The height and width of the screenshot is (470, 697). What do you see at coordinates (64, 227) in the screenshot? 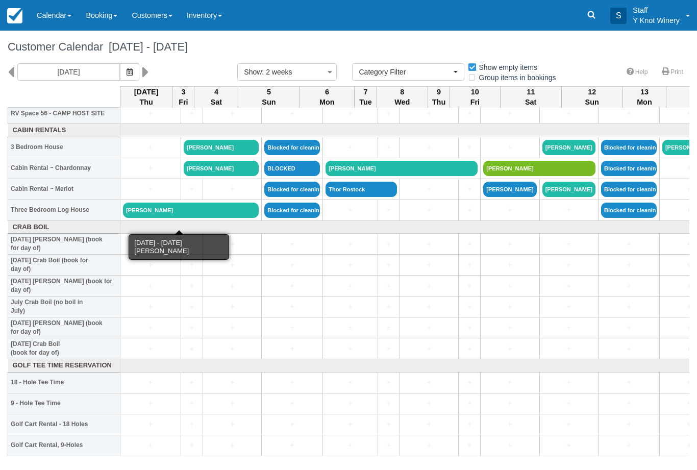
I see `a: Crab Boil` at bounding box center [64, 227].